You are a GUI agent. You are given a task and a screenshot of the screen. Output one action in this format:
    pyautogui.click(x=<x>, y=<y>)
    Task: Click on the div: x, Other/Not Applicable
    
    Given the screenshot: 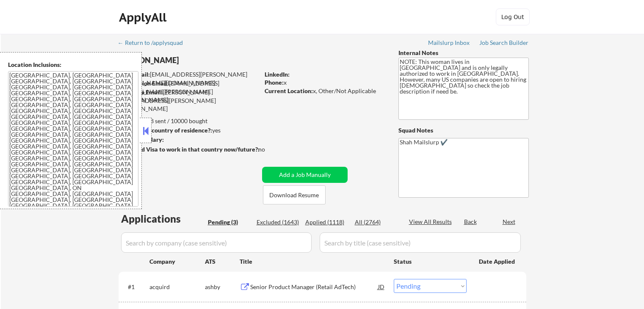 What is the action you would take?
    pyautogui.click(x=324, y=91)
    